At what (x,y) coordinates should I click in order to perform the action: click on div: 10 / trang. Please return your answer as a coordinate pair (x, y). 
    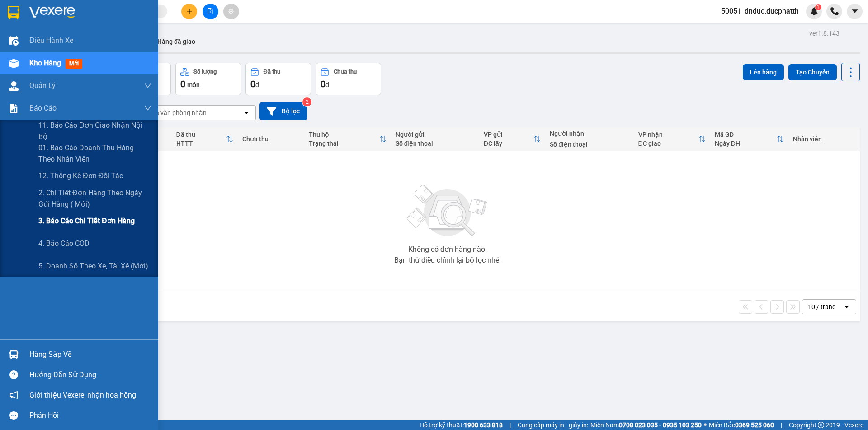
    Looking at the image, I should click on (821, 308).